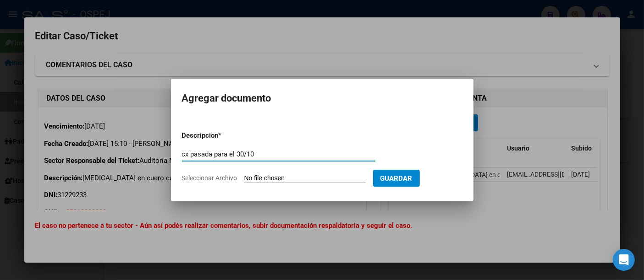  I want to click on button: Guardar, so click(397, 178).